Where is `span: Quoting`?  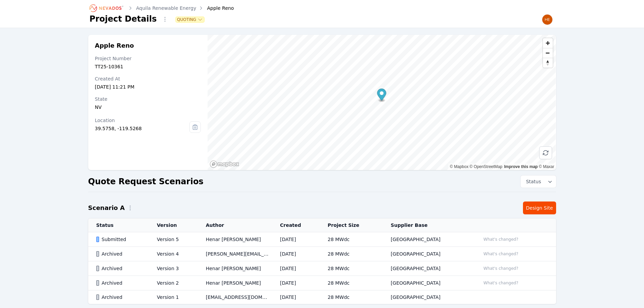
span: Quoting is located at coordinates (190, 19).